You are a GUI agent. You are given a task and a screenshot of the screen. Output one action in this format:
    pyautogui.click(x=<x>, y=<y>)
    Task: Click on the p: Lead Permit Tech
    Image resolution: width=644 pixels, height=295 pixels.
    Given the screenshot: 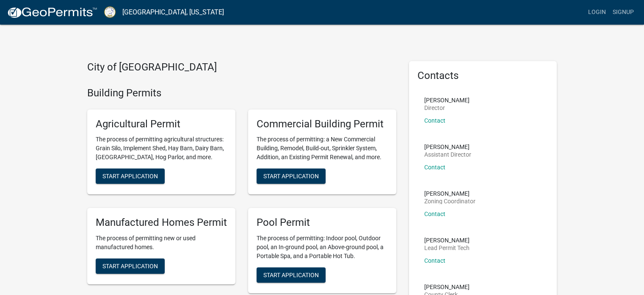 What is the action you would take?
    pyautogui.click(x=447, y=248)
    